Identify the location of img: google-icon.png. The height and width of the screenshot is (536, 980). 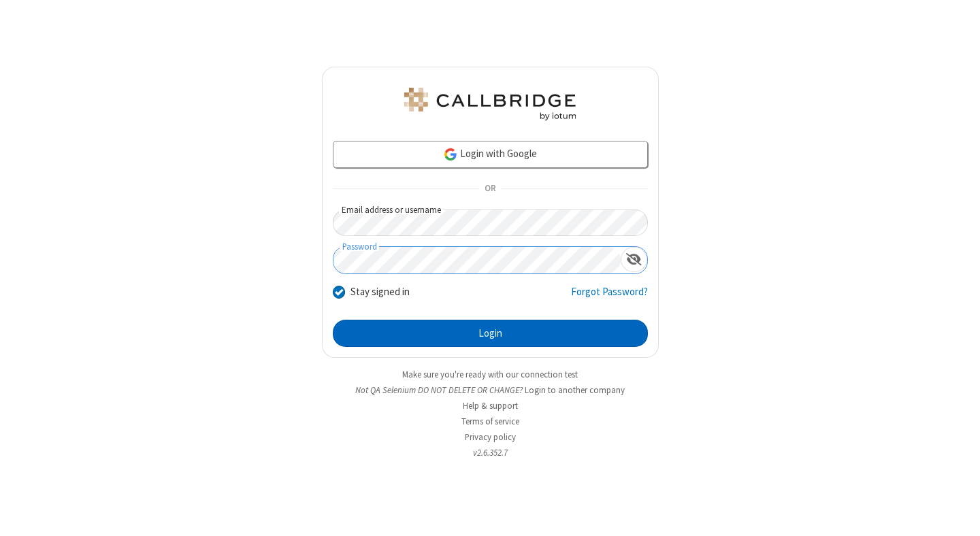
(451, 154).